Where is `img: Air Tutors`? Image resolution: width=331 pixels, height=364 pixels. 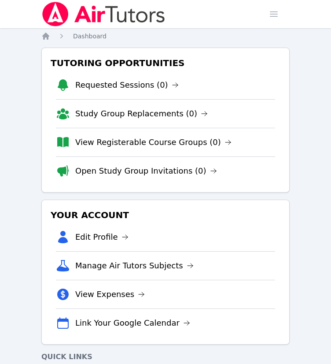
img: Air Tutors is located at coordinates (104, 14).